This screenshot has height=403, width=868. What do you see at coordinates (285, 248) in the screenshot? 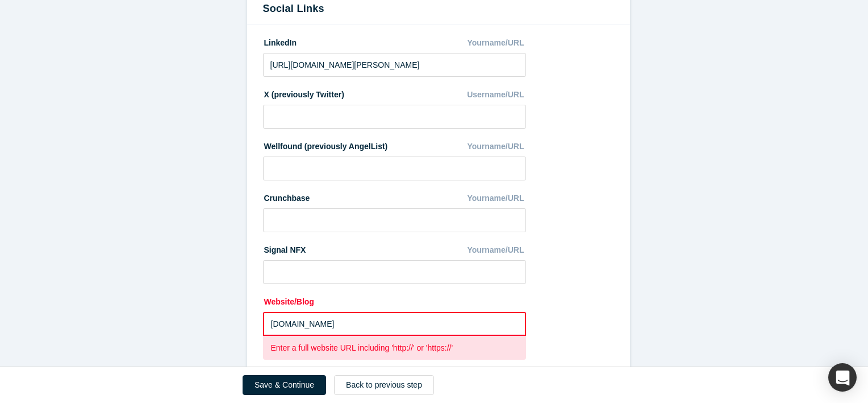
I see `label: Signal NFX` at bounding box center [285, 248].